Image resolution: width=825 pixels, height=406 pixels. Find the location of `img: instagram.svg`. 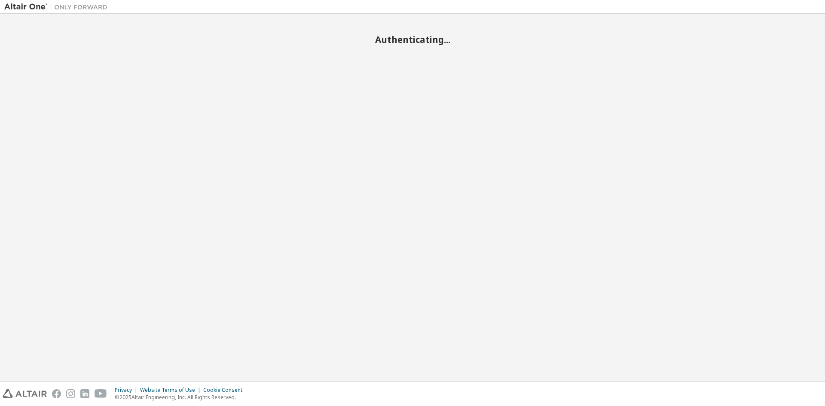

img: instagram.svg is located at coordinates (71, 394).